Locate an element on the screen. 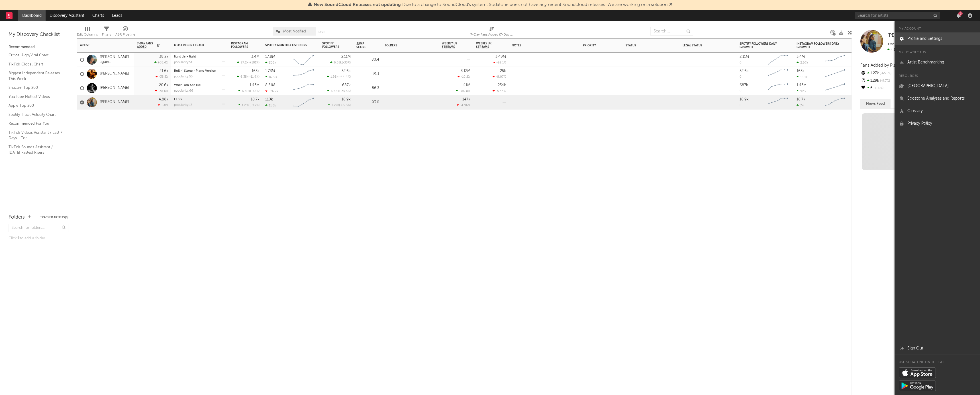 The height and width of the screenshot is (395, 980). a: Privacy Policy is located at coordinates (937, 123).